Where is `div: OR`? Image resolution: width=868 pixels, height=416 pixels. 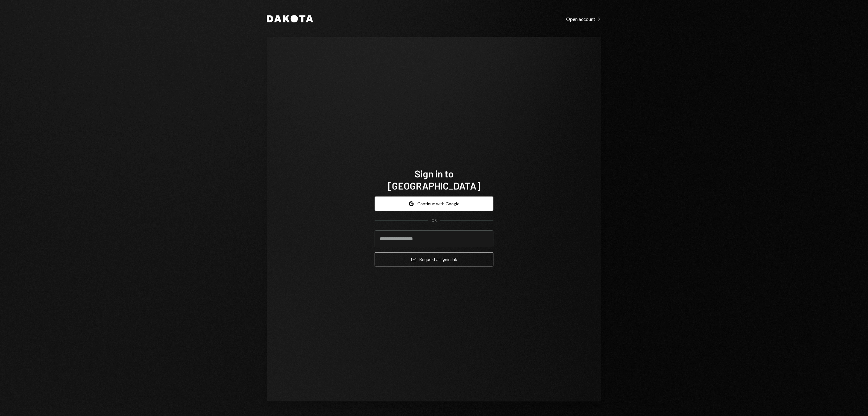
div: OR is located at coordinates (434, 221).